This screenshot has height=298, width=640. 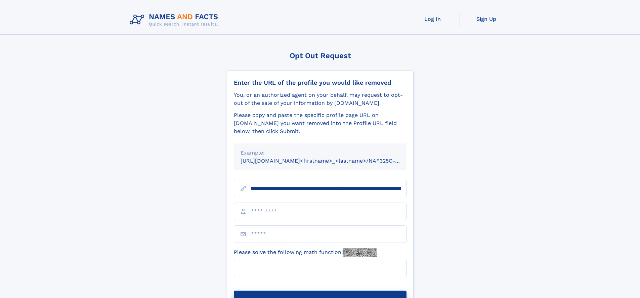 I want to click on label: Please solve the following math function:, so click(x=305, y=253).